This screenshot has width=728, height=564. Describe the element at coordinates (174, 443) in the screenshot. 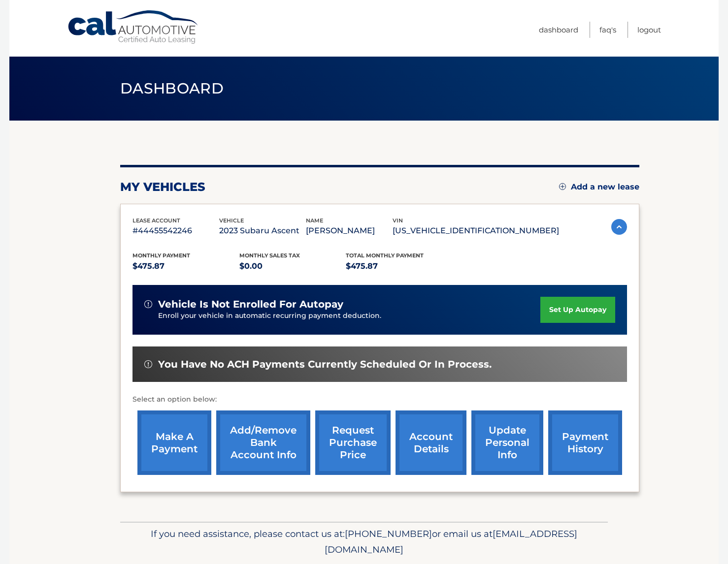

I see `a: make a payment` at that location.